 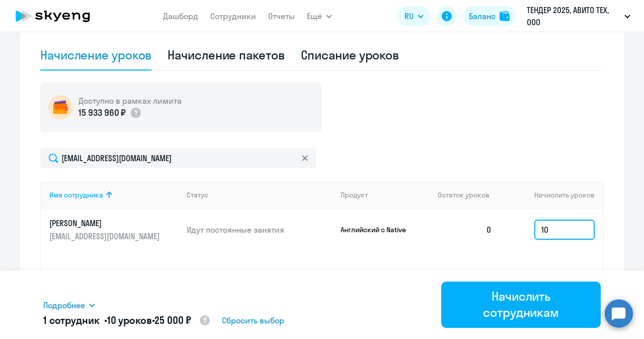 What do you see at coordinates (482, 16) in the screenshot?
I see `div: Баланс` at bounding box center [482, 16].